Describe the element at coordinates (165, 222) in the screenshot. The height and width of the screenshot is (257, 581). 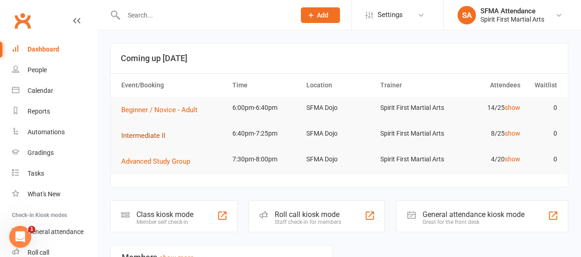
I see `div: Member self check-in` at that location.